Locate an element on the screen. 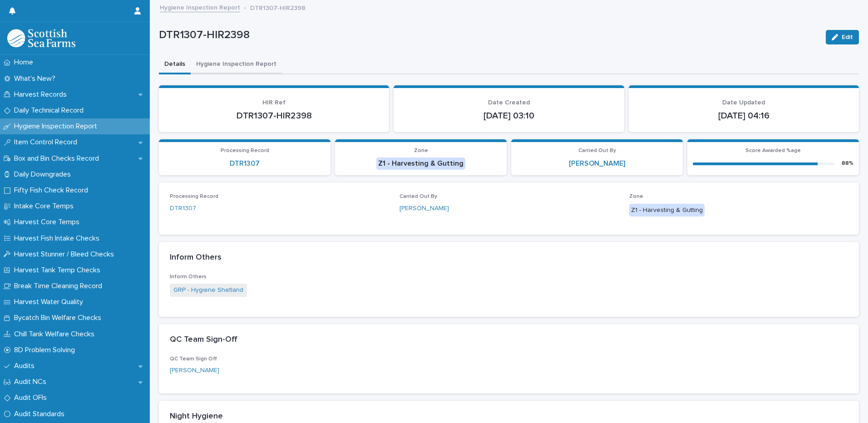 The width and height of the screenshot is (868, 423). button: Hygiene Inspection Report is located at coordinates (236, 65).